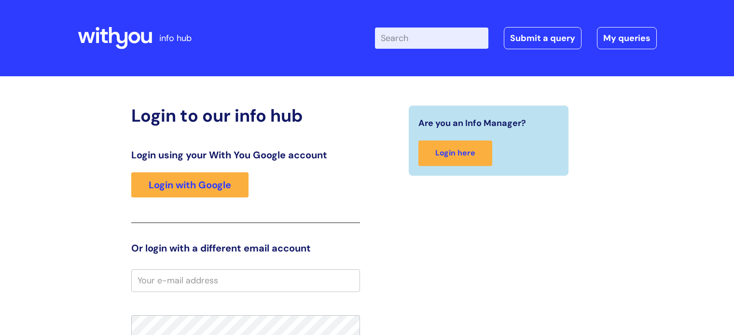  What do you see at coordinates (455, 153) in the screenshot?
I see `a: Login here` at bounding box center [455, 153].